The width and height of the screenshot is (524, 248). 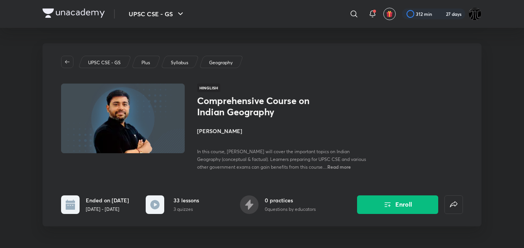 I want to click on a: Plus, so click(x=146, y=63).